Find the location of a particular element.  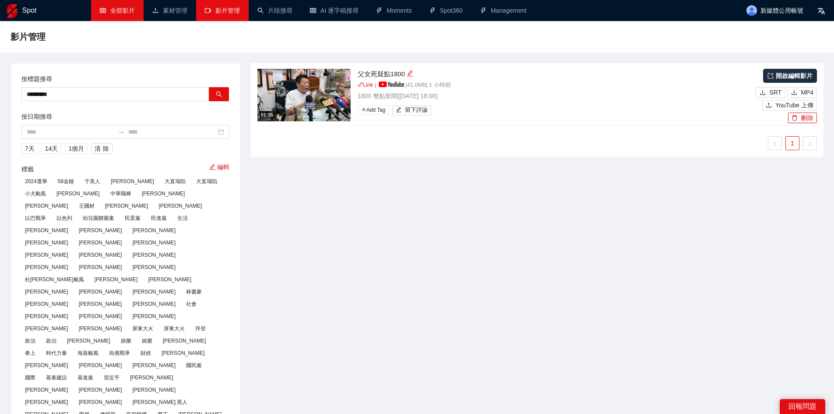

a: linkLink is located at coordinates (365, 85).